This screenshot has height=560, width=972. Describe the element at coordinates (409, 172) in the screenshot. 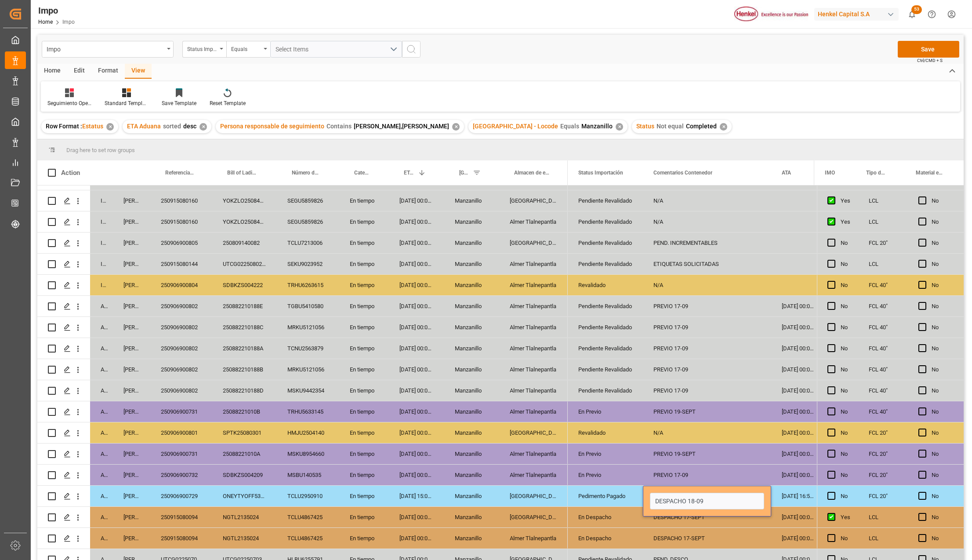

I see `span: ETA Aduana` at that location.